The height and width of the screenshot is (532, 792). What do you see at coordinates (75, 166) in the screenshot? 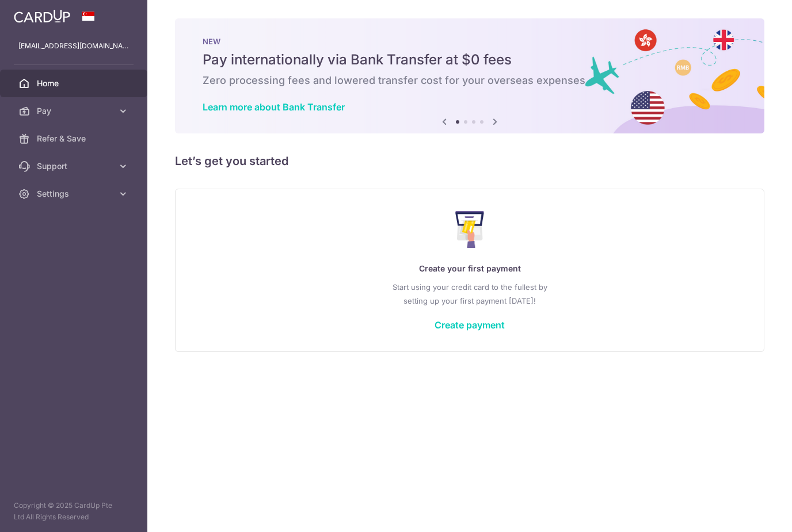
I see `span: Support` at bounding box center [75, 166].